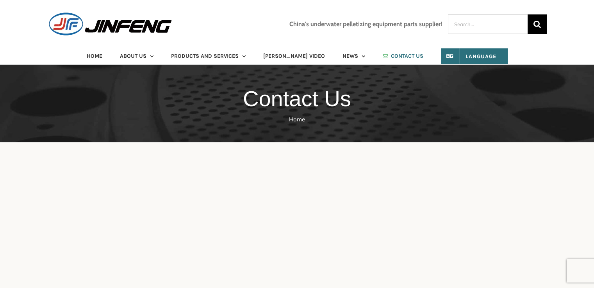 The height and width of the screenshot is (288, 594). Describe the element at coordinates (110, 24) in the screenshot. I see `a: JINFENG Logo` at that location.